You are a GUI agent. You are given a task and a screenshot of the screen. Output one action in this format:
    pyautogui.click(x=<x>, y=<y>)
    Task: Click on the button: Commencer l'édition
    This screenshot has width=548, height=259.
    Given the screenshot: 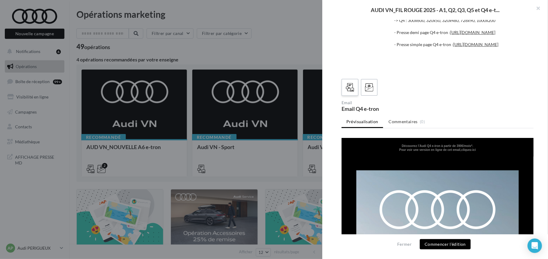 What is the action you would take?
    pyautogui.click(x=445, y=244)
    